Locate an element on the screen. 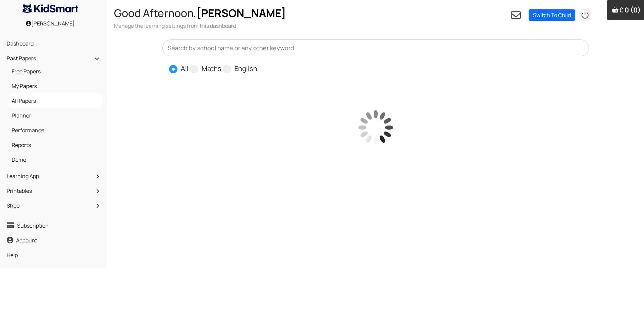  a: Account is located at coordinates (54, 240).